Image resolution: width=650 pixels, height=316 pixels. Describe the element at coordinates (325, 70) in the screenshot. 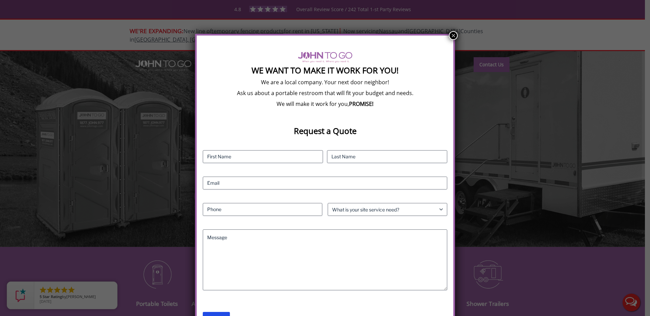

I see `strong: We Want To Make It Work For You!` at that location.